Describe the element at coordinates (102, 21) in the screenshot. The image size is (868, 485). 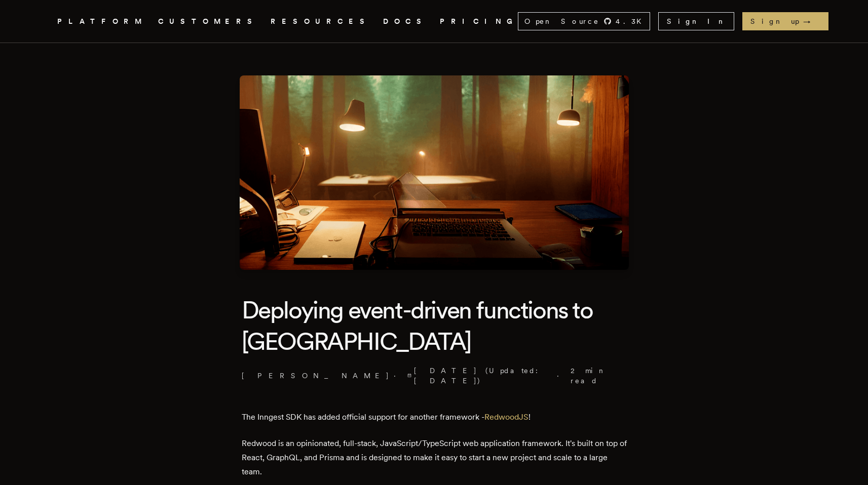
I see `button: PLATFORM` at that location.